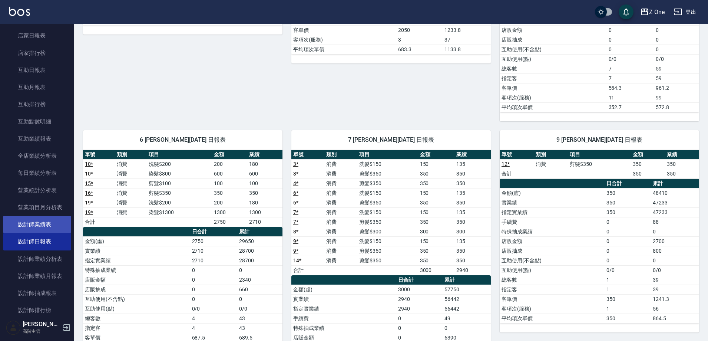  I want to click on td: 37, so click(467, 40).